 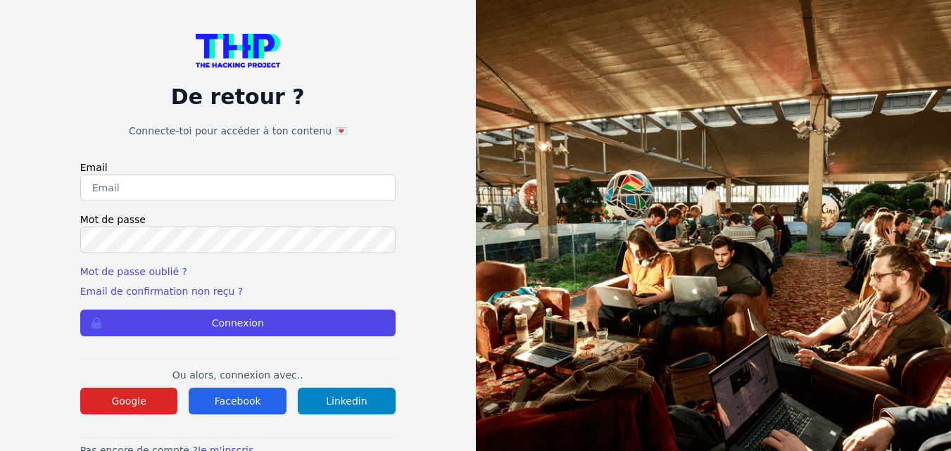 What do you see at coordinates (238, 97) in the screenshot?
I see `p: De retour ?` at bounding box center [238, 97].